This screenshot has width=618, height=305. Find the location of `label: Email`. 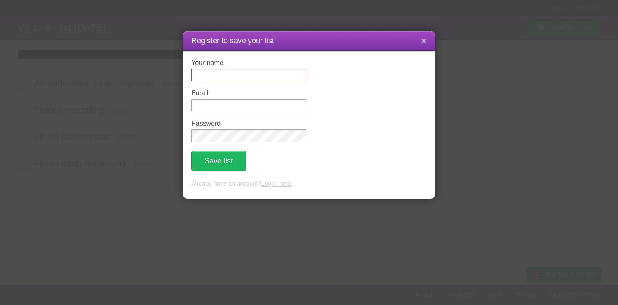

label: Email is located at coordinates (249, 93).